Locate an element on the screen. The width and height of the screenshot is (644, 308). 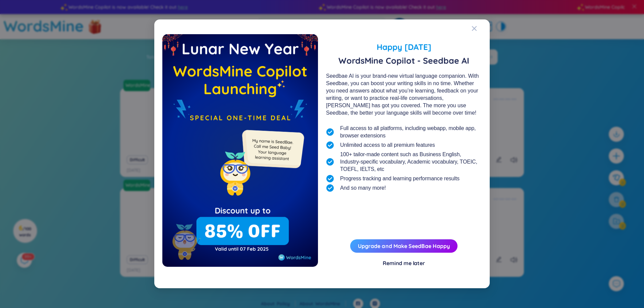
div: Seedbae AI is your brand-new virtual language companion. With Seedbae, you can boost your writing... is located at coordinates (404, 95).